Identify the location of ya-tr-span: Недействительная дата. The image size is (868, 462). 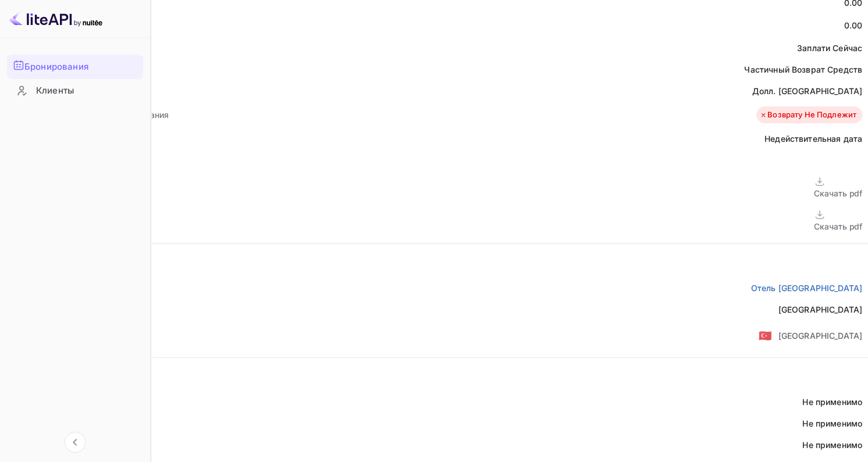
(813, 138).